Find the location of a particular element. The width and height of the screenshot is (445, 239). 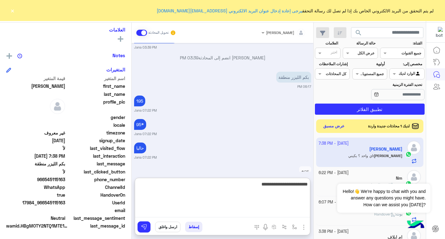

span: 0 is located at coordinates (36, 218).